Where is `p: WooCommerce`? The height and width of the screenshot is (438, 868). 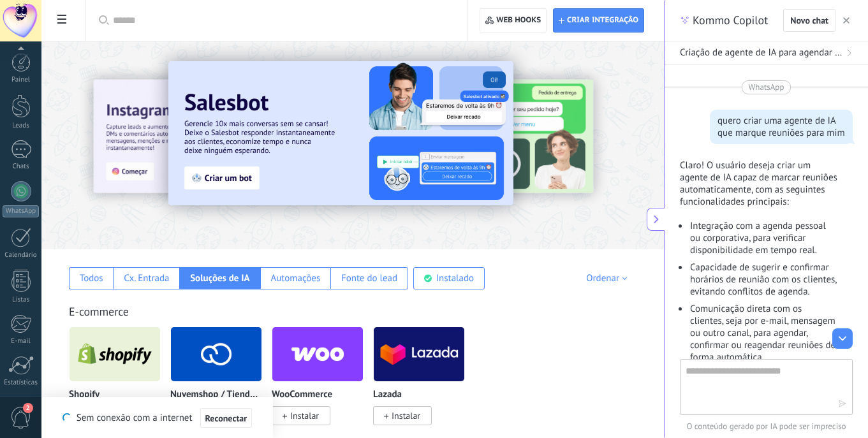
p: WooCommerce is located at coordinates (301, 395).